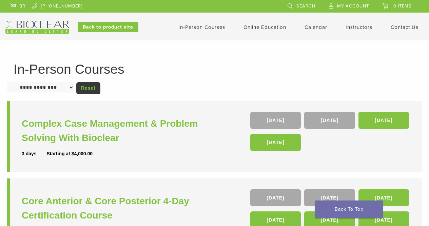 This screenshot has width=429, height=226. Describe the element at coordinates (119, 208) in the screenshot. I see `a: Core Anterior & Core Posterior 4-Day Certification Course` at that location.